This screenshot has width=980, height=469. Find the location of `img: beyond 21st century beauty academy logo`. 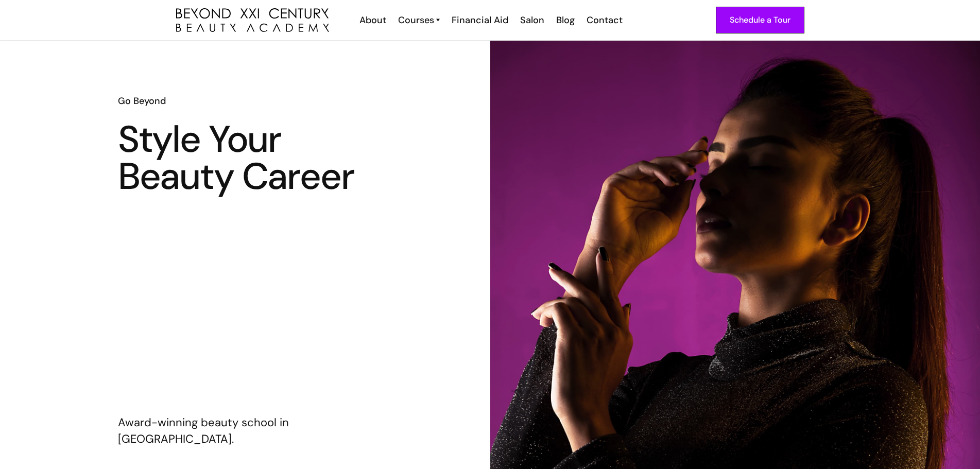

img: beyond 21st century beauty academy logo is located at coordinates (253, 20).